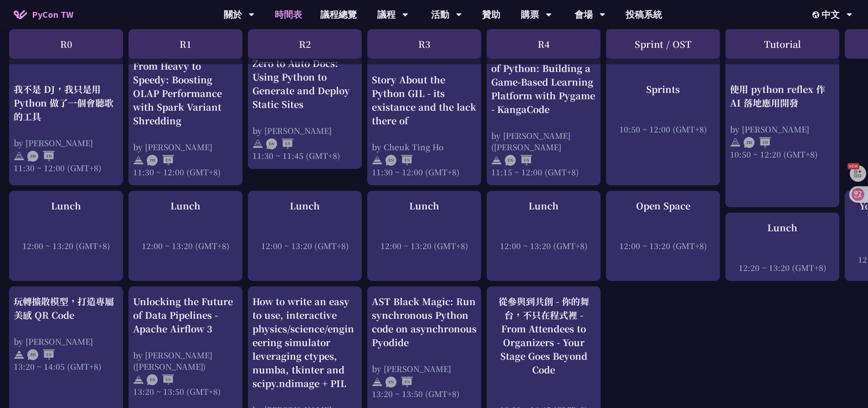 Image resolution: width=868 pixels, height=408 pixels. What do you see at coordinates (424, 322) in the screenshot?
I see `div: AST Black Magic: Run synchronous Python code on asynchronous Pyodide` at bounding box center [424, 322].